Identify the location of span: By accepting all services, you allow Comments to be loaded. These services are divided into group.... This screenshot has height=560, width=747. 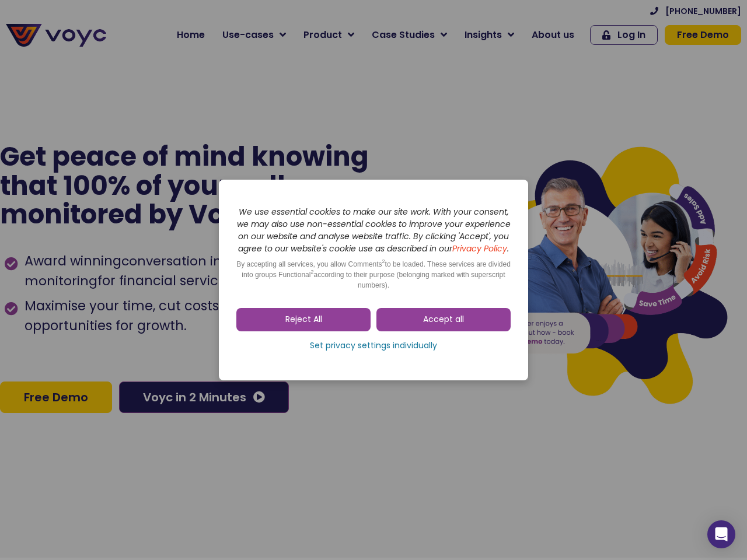
(373, 275).